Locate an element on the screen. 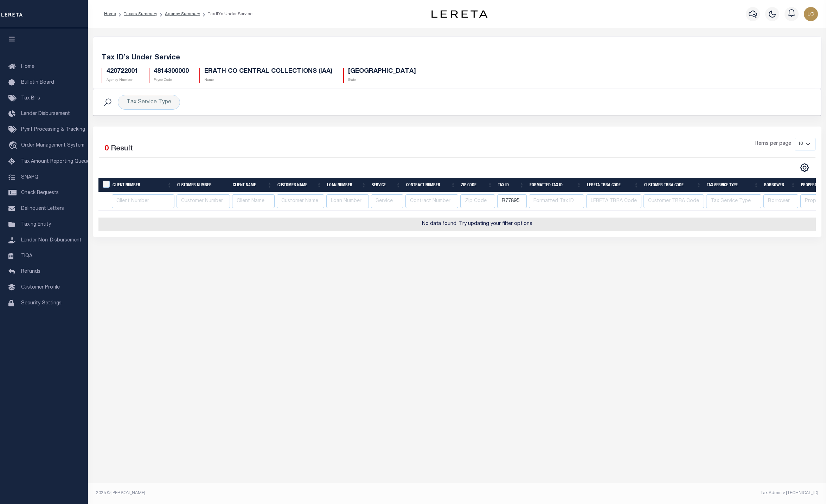  input: Contract Number is located at coordinates (432, 201).